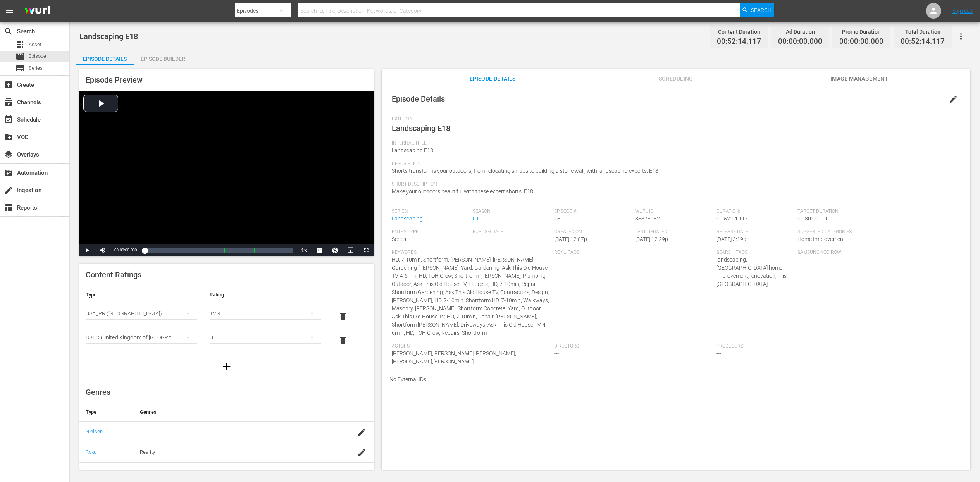 The image size is (980, 482). What do you see at coordinates (674, 143) in the screenshot?
I see `span: Internal Title` at bounding box center [674, 143].